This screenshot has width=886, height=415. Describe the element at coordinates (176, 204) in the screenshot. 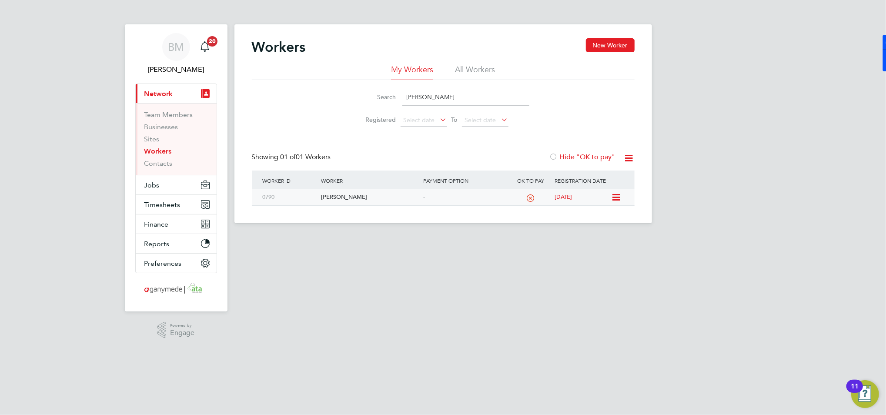

I see `button: Timesheets` at that location.